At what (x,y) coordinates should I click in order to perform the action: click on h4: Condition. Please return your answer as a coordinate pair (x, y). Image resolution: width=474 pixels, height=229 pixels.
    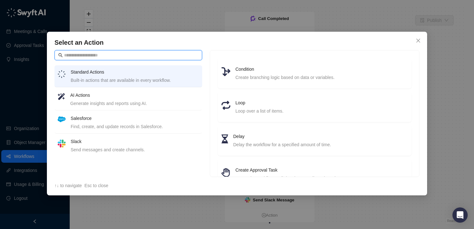
    Looking at the image, I should click on (322, 69).